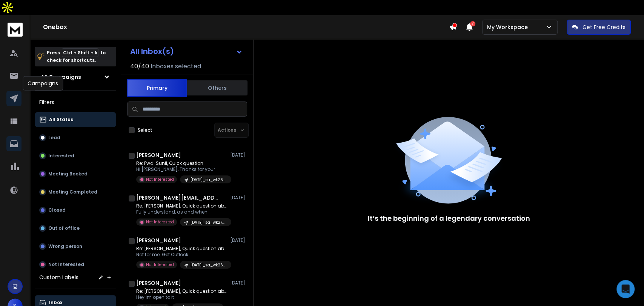 Image resolution: width=644 pixels, height=306 pixels. I want to click on span: 40 / 40, so click(140, 66).